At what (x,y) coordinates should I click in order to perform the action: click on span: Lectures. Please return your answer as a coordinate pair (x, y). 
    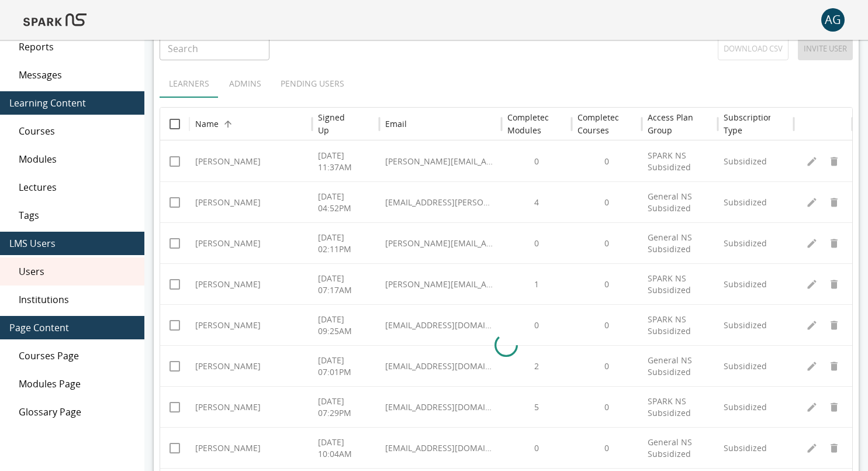
    Looking at the image, I should click on (77, 187).